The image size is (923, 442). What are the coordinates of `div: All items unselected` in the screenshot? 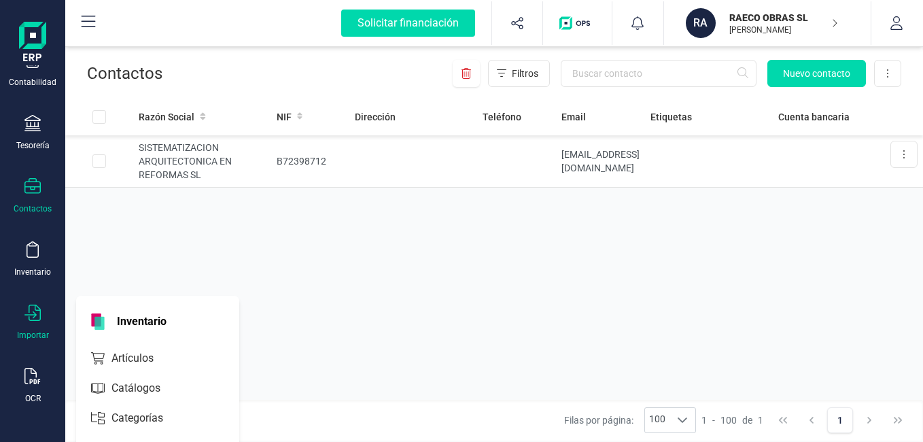 It's located at (99, 117).